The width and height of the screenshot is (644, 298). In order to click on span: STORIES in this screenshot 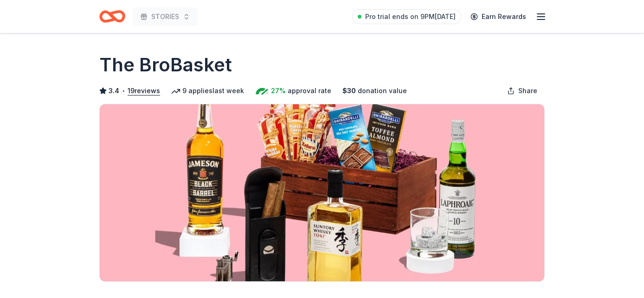, I will do `click(165, 17)`.